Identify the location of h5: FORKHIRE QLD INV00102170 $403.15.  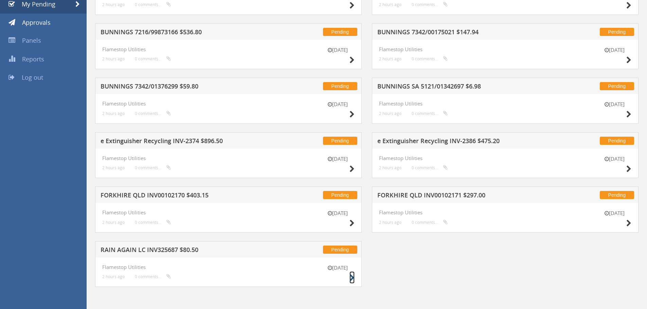
(190, 196).